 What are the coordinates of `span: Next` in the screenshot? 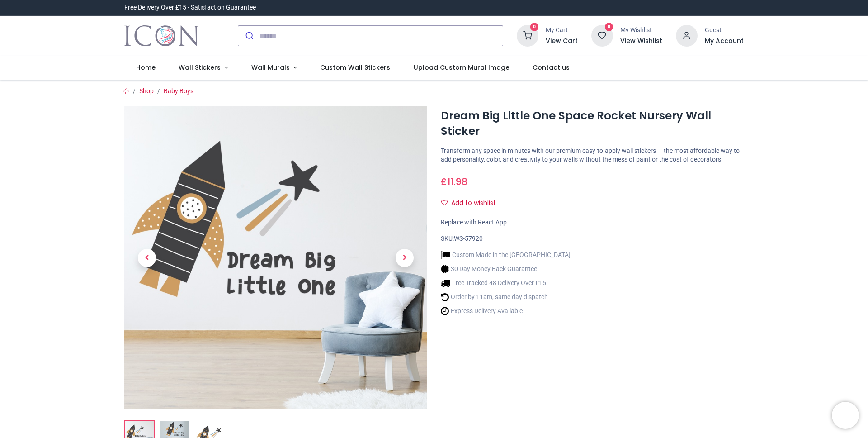 It's located at (404, 258).